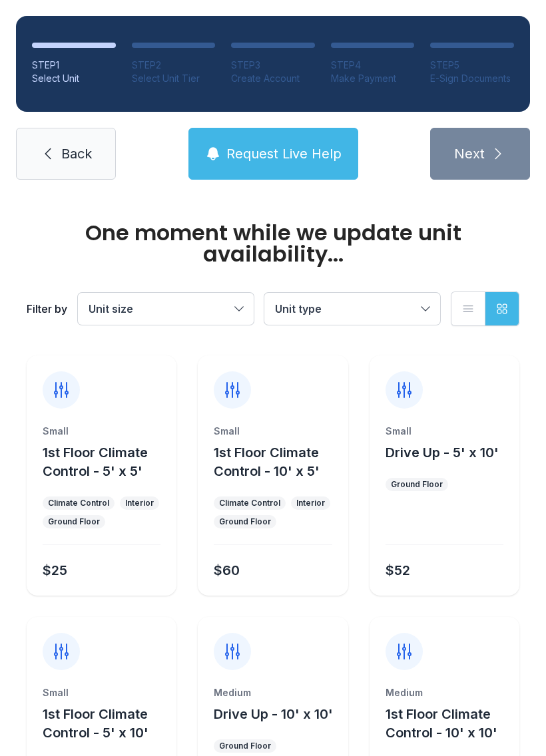 The height and width of the screenshot is (756, 546). What do you see at coordinates (106, 724) in the screenshot?
I see `button: 1st Floor Climate Control - 5' x 10'` at bounding box center [106, 724].